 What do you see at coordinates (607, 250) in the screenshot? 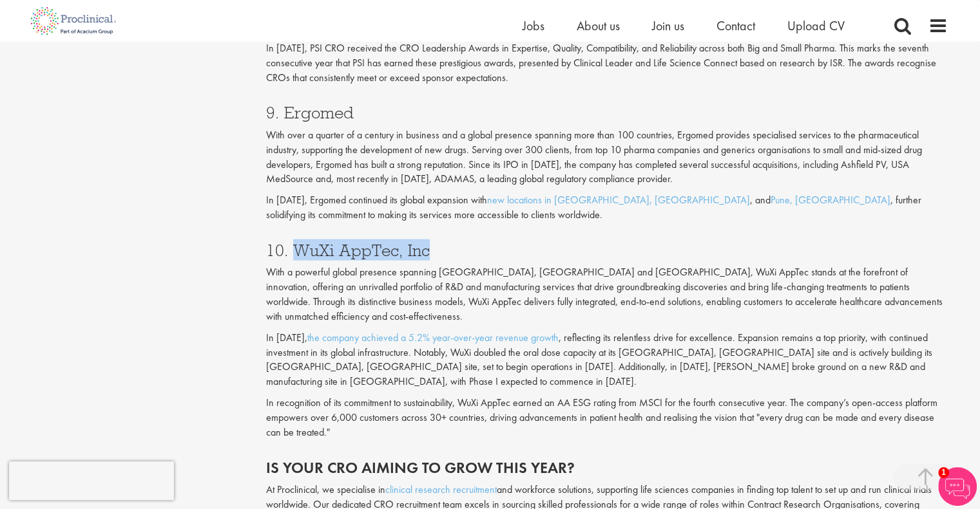
I see `h3: 10. WuXi AppTec, Inc` at bounding box center [607, 250].